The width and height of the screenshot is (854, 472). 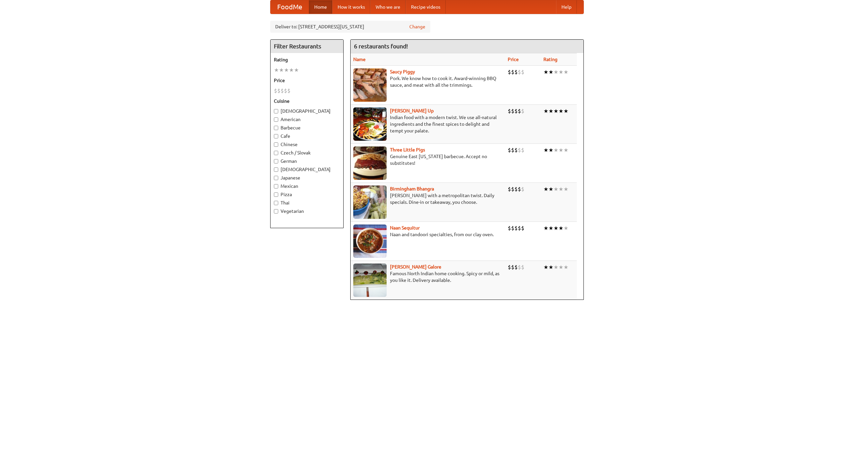 I want to click on label: Mexican, so click(x=307, y=186).